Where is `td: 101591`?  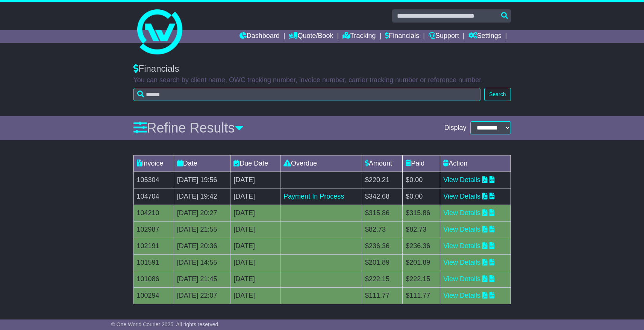
td: 101591 is located at coordinates (153, 262).